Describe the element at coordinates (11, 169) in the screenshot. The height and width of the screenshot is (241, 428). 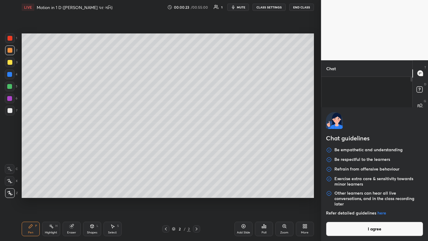
I see `div: C` at that location.